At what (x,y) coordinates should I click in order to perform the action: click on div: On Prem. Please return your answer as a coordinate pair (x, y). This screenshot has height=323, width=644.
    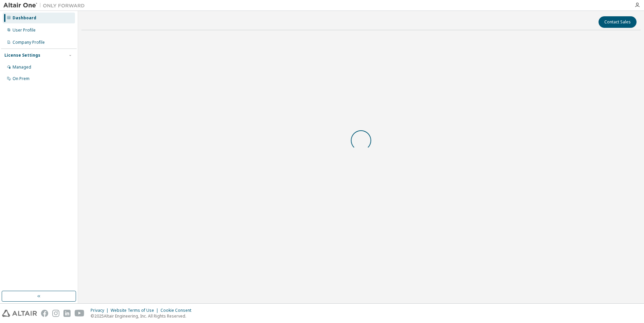
    Looking at the image, I should click on (21, 79).